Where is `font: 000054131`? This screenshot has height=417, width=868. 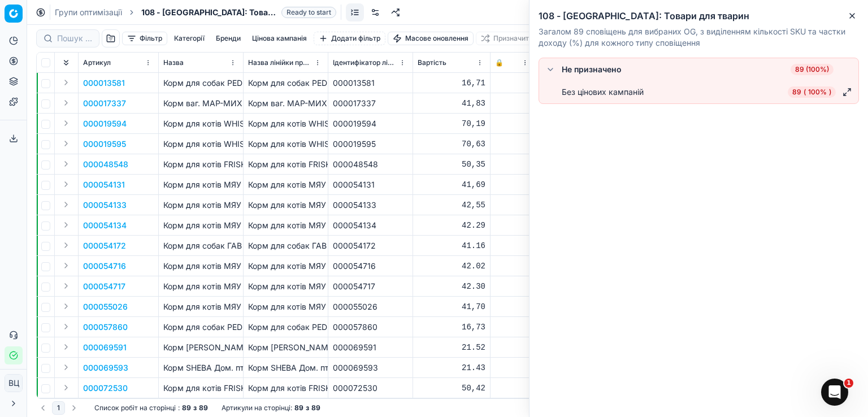 font: 000054131 is located at coordinates (104, 185).